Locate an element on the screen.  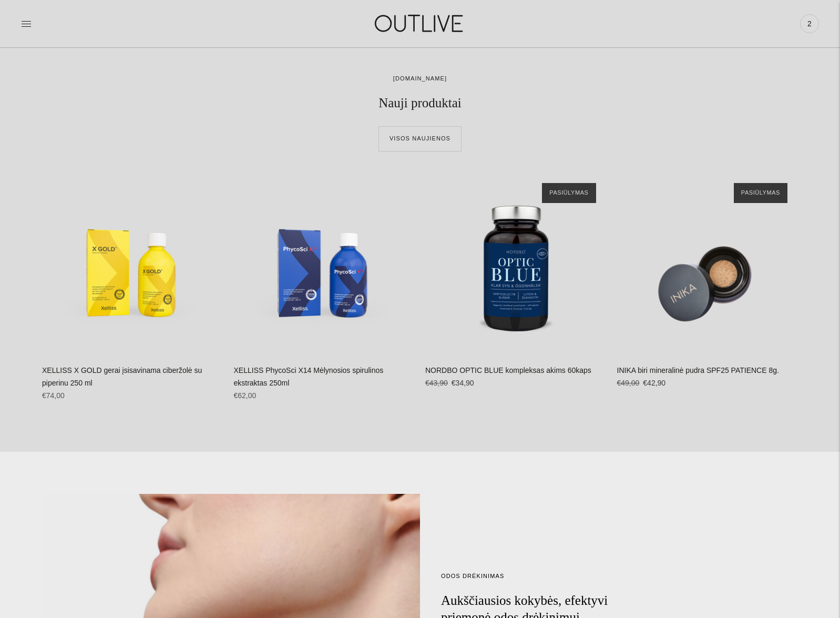
span: €62,00 is located at coordinates (245, 395).